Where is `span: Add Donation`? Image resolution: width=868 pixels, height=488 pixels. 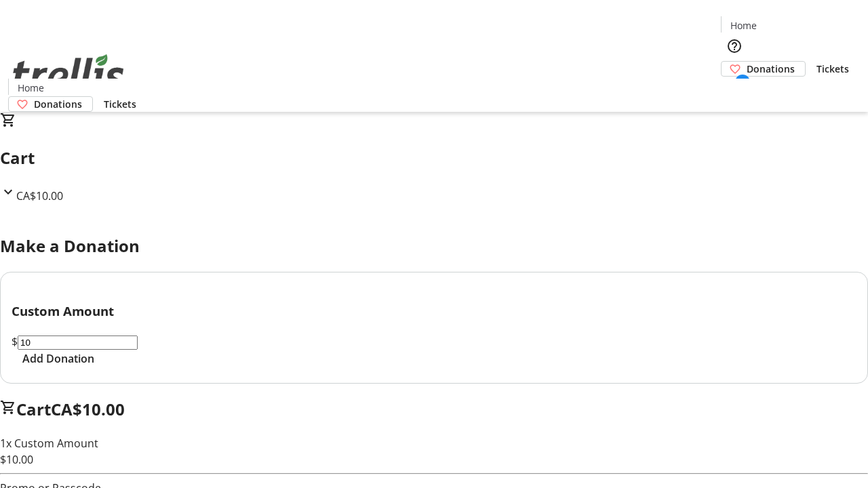 span: Add Donation is located at coordinates (58, 359).